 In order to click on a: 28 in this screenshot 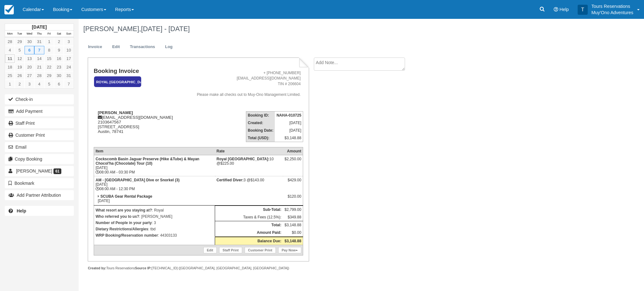, I will do `click(10, 42)`.